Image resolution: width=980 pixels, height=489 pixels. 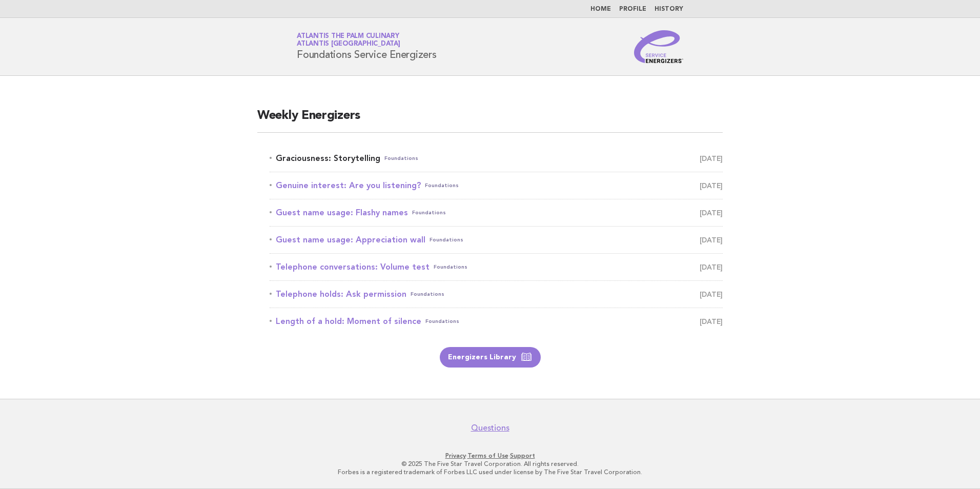 I want to click on a: Privacy, so click(x=456, y=456).